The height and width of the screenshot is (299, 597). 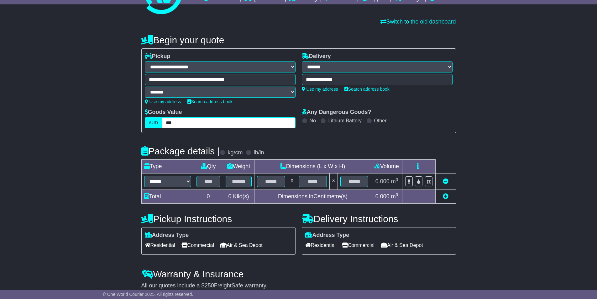 I want to click on label: Any Dangerous Goods?, so click(x=337, y=112).